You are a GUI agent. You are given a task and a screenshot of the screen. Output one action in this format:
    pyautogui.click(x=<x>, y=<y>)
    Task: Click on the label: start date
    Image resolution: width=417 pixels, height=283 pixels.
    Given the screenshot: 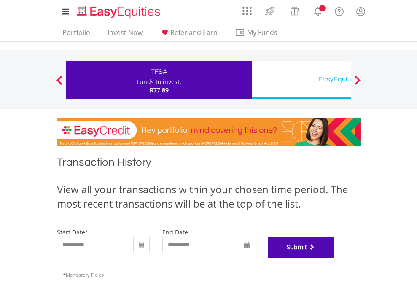 What is the action you would take?
    pyautogui.click(x=71, y=232)
    